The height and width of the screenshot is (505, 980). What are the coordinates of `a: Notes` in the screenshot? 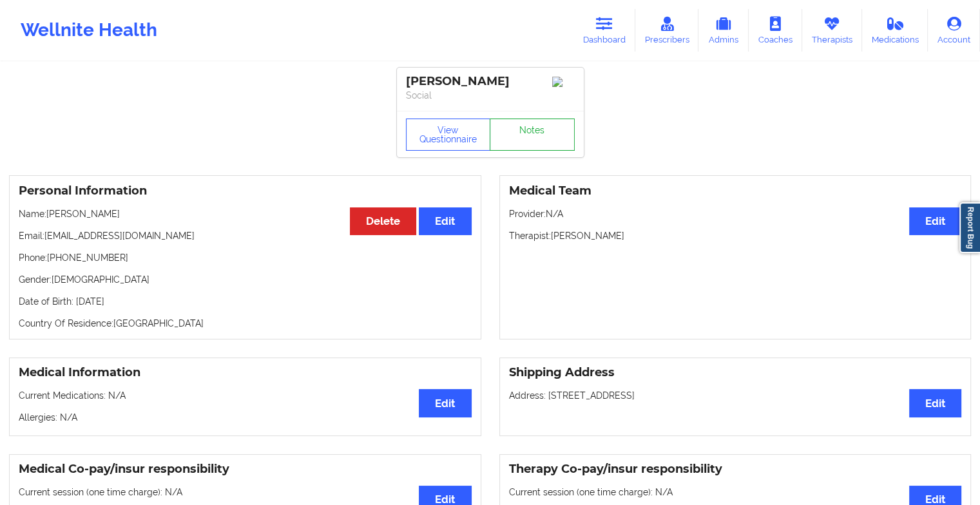 It's located at (532, 134).